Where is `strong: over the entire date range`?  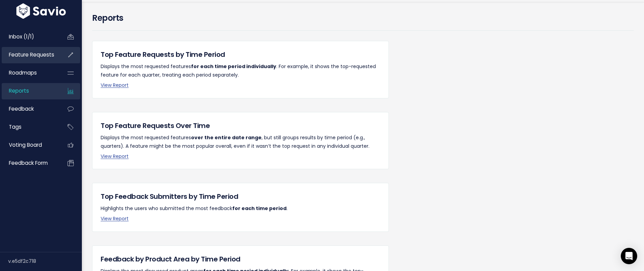 strong: over the entire date range is located at coordinates (226, 138).